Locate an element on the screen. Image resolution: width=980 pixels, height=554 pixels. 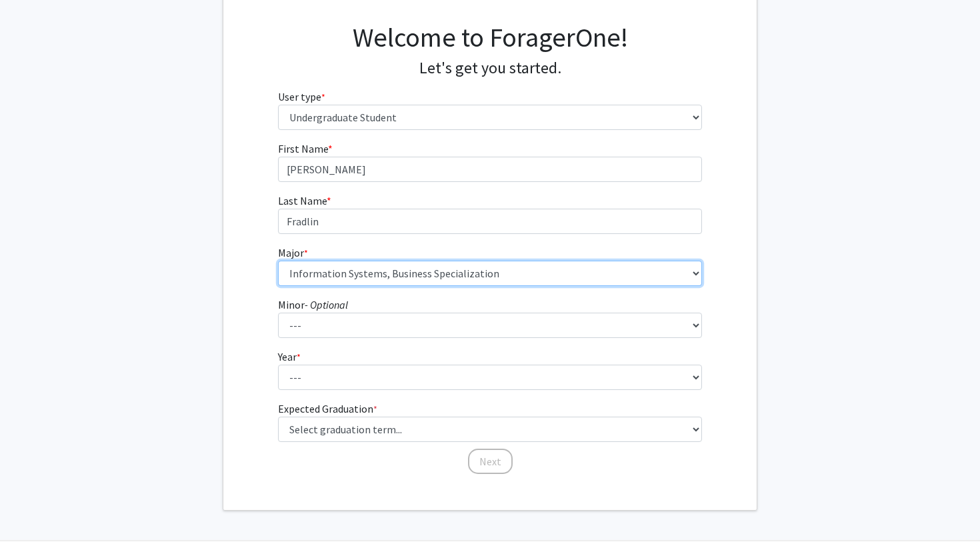
label: Year is located at coordinates (290, 357).